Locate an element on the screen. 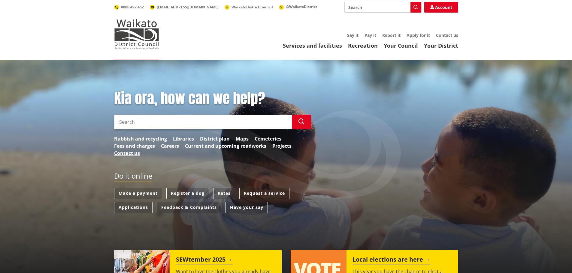  a: Careers is located at coordinates (170, 146).